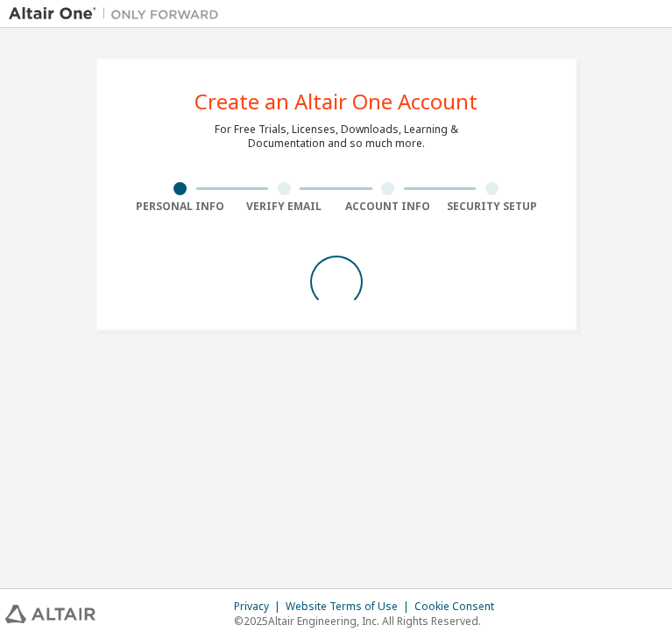 This screenshot has width=672, height=639. What do you see at coordinates (336, 136) in the screenshot?
I see `div: For Free Trials, Licenses, Downloads, Learning & Documentation and so much more.` at bounding box center [336, 136].